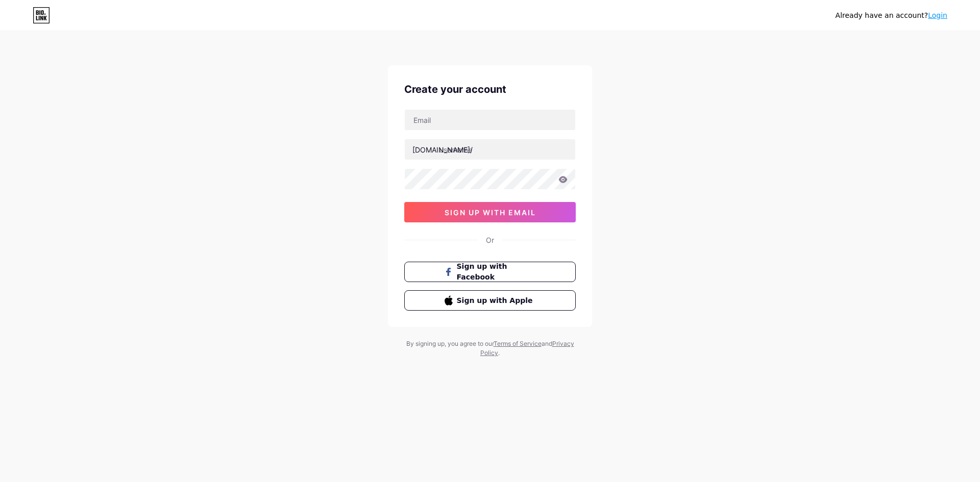  Describe the element at coordinates (490, 348) in the screenshot. I see `div: By signing up, you agree to our and .` at that location.